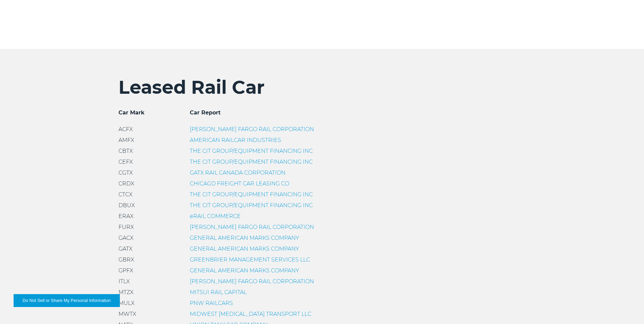 The width and height of the screenshot is (644, 324). Describe the element at coordinates (218, 292) in the screenshot. I see `a: MITSUI RAIL CAPITAL` at that location.